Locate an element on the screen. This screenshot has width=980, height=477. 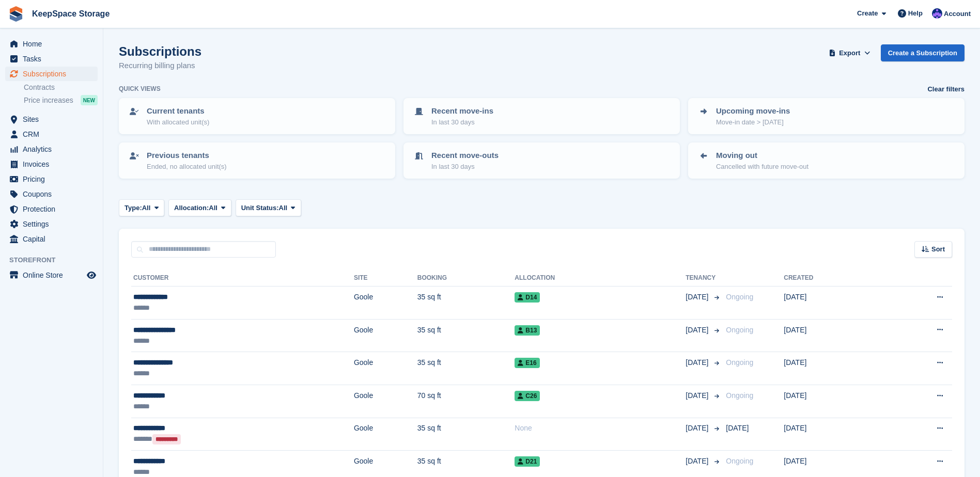
span: Home is located at coordinates (54, 44).